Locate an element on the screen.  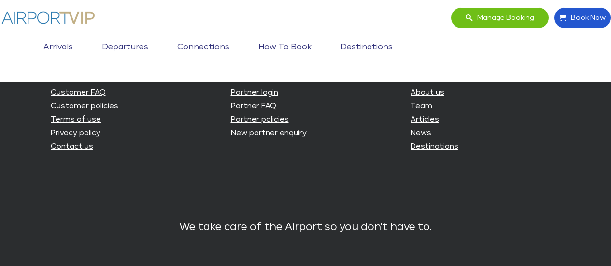
a: How to book is located at coordinates (285, 47).